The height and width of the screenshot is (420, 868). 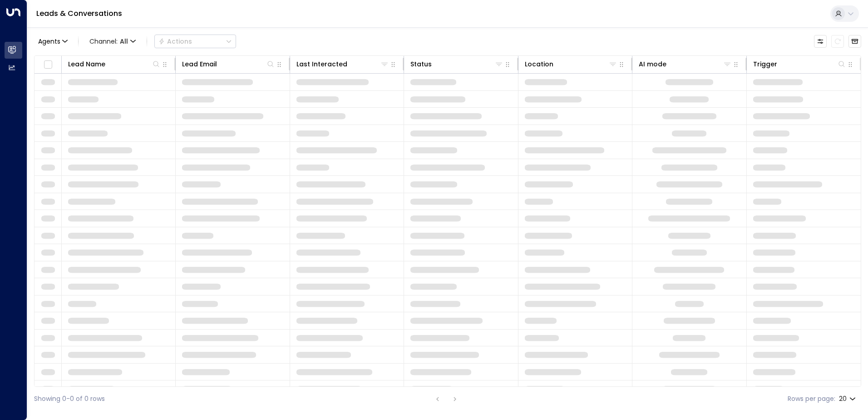 What do you see at coordinates (53, 41) in the screenshot?
I see `button: Agents` at bounding box center [53, 41].